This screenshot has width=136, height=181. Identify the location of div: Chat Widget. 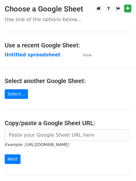
(120, 166).